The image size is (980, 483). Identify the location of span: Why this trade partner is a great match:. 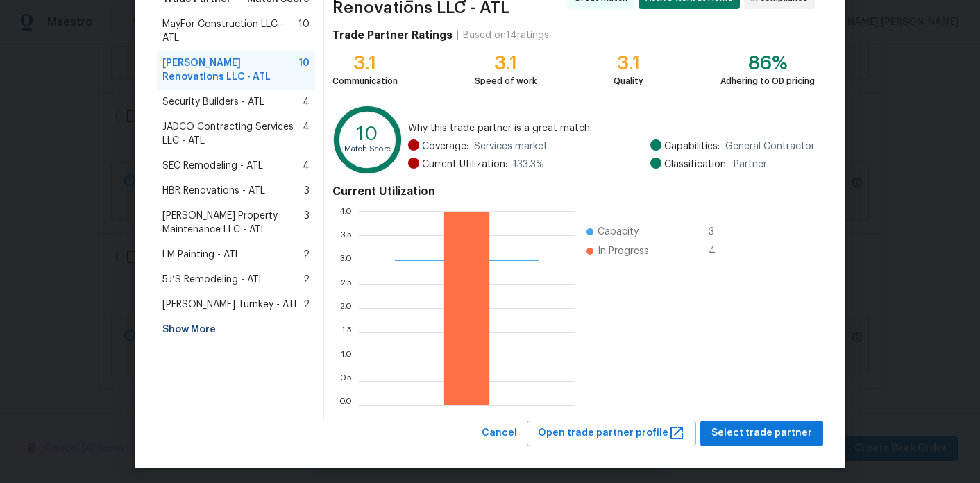
(612, 128).